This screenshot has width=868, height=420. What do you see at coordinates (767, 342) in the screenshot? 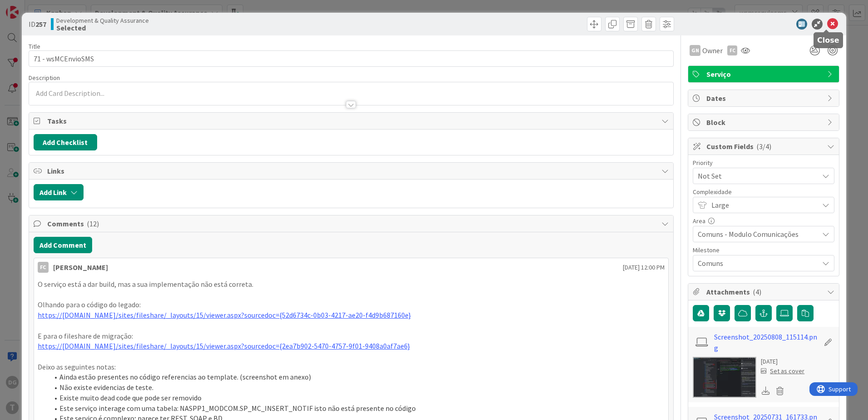
I see `a: Screenshot_20250808_115114.png` at bounding box center [767, 342].